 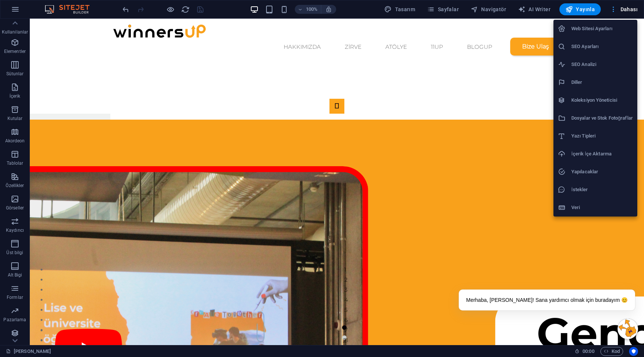 I want to click on h6: SEO Analizi, so click(x=602, y=64).